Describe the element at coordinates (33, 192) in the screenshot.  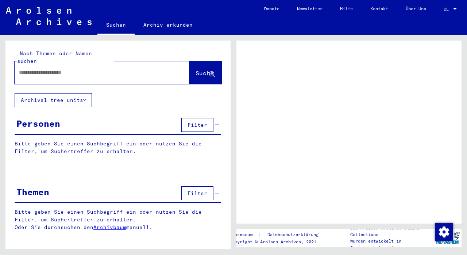
I see `div: Themen` at that location.